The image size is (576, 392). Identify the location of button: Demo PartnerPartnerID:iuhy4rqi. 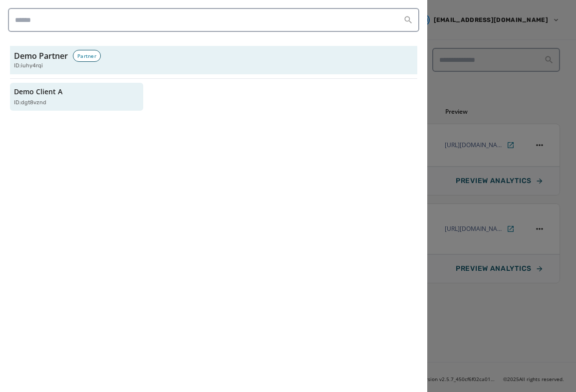
(213, 60).